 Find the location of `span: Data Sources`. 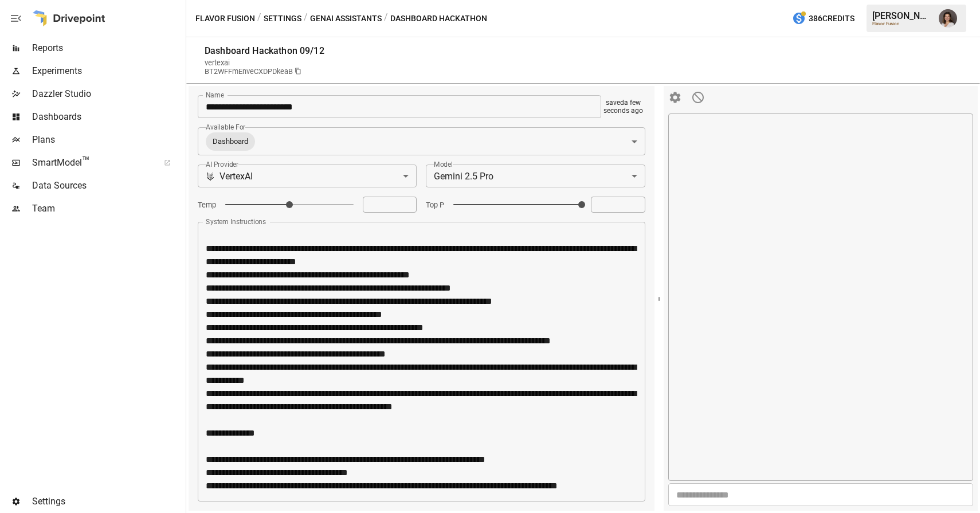

span: Data Sources is located at coordinates (108, 186).